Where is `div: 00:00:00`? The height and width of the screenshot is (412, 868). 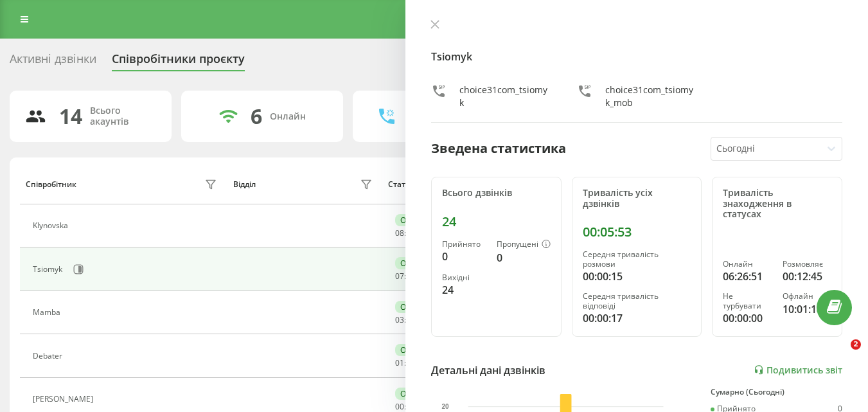 div: 00:00:00 is located at coordinates (747, 318).